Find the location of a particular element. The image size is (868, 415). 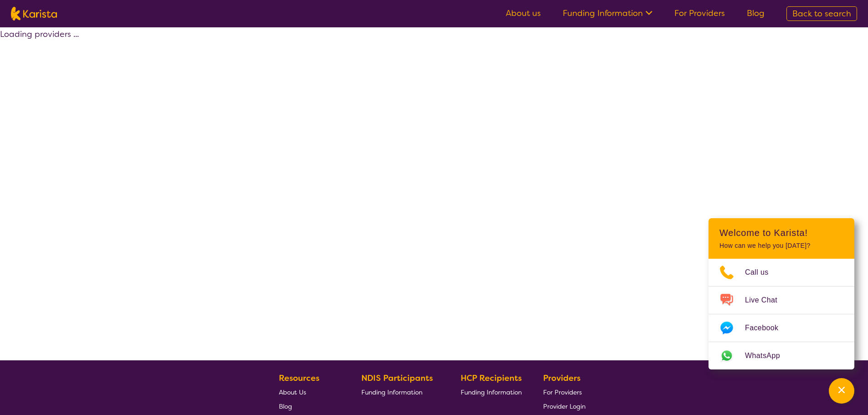

span: Live Chat is located at coordinates (766, 300).